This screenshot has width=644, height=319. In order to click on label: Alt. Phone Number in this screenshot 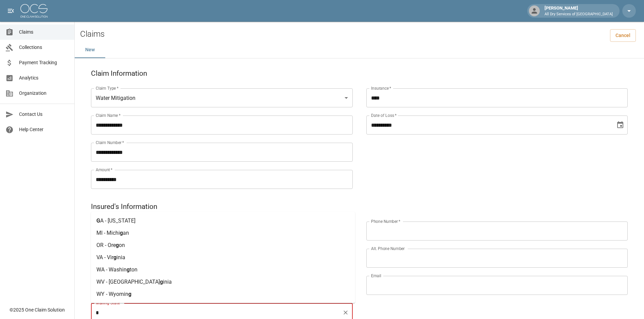, I will do `click(388, 248)`.